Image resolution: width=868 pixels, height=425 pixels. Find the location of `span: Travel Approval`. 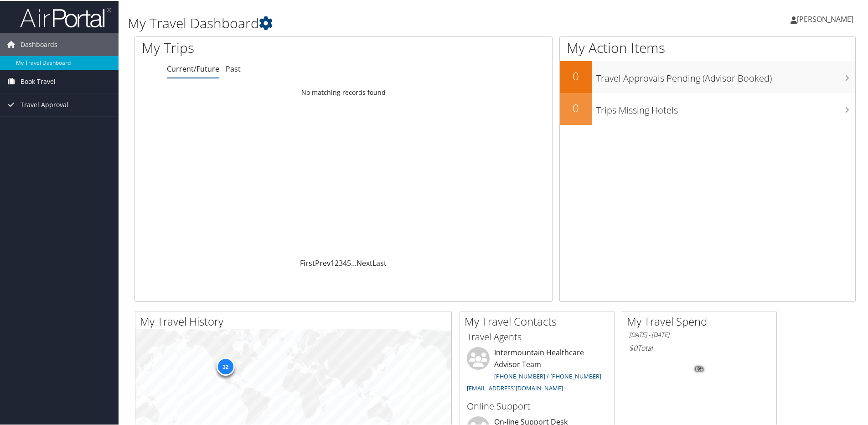

span: Travel Approval is located at coordinates (44, 104).